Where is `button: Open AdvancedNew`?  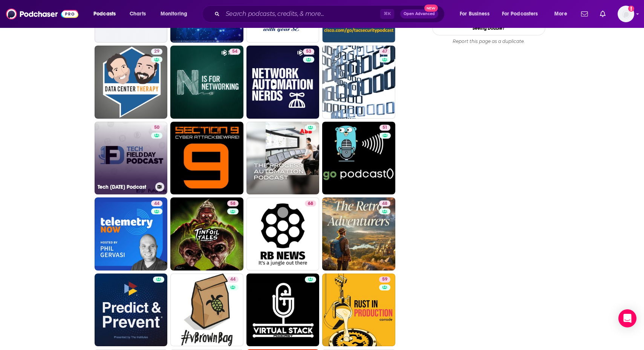
button: Open AdvancedNew is located at coordinates (419, 14).